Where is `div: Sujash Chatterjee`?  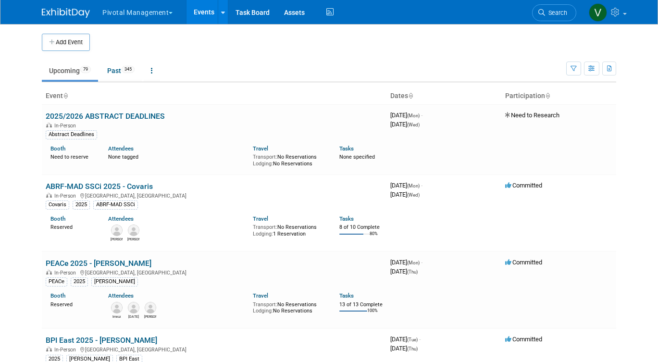
div: Sujash Chatterjee is located at coordinates (133, 239).